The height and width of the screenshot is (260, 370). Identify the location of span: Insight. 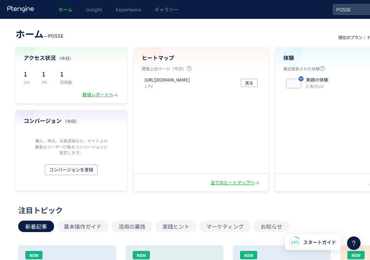
(94, 9).